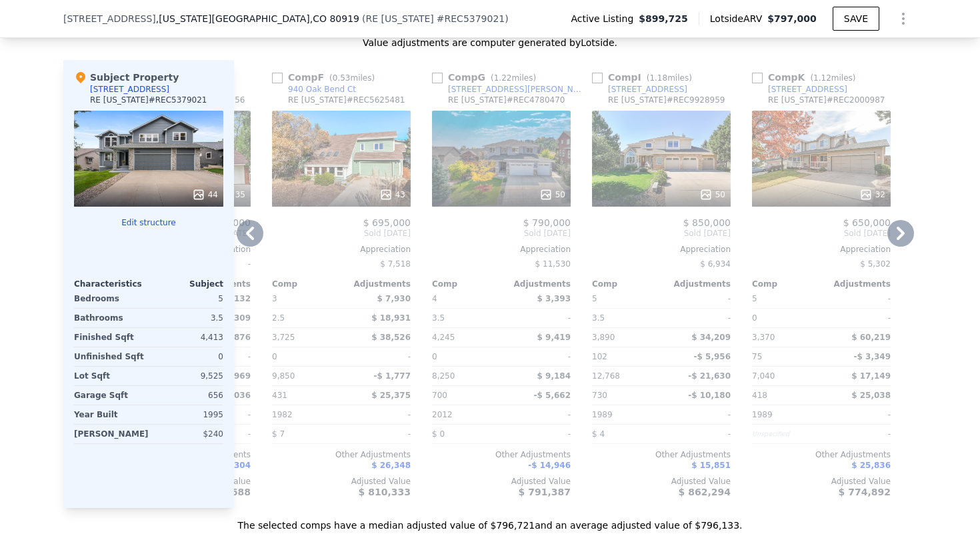  Describe the element at coordinates (786, 434) in the screenshot. I see `div: Unspecified` at that location.